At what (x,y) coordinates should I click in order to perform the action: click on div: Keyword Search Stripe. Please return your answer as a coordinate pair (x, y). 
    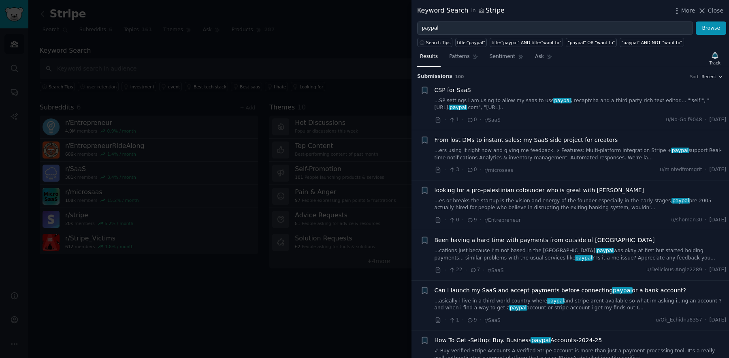
    Looking at the image, I should click on (461, 11).